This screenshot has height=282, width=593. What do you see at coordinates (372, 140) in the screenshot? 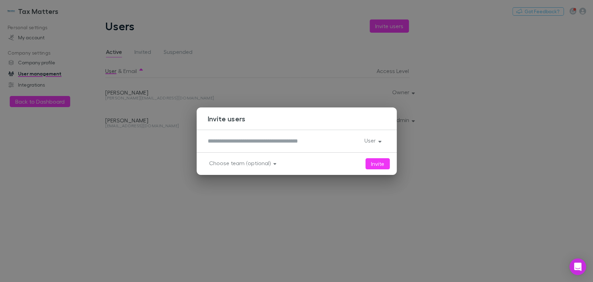
I see `button: User` at bounding box center [372, 140].